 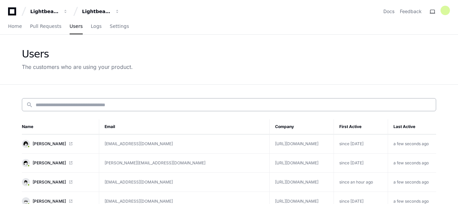 I want to click on th: Name, so click(x=60, y=127).